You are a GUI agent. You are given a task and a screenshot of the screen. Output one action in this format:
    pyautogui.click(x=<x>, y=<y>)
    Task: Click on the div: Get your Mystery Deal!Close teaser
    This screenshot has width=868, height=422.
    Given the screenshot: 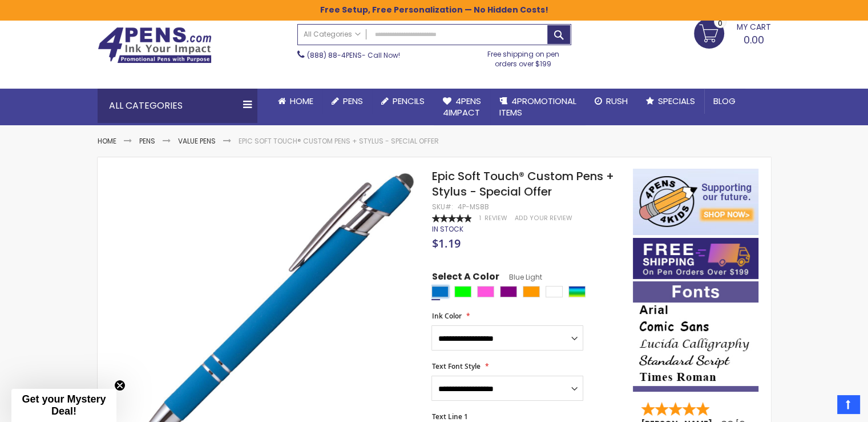 What is the action you would take?
    pyautogui.click(x=64, y=405)
    